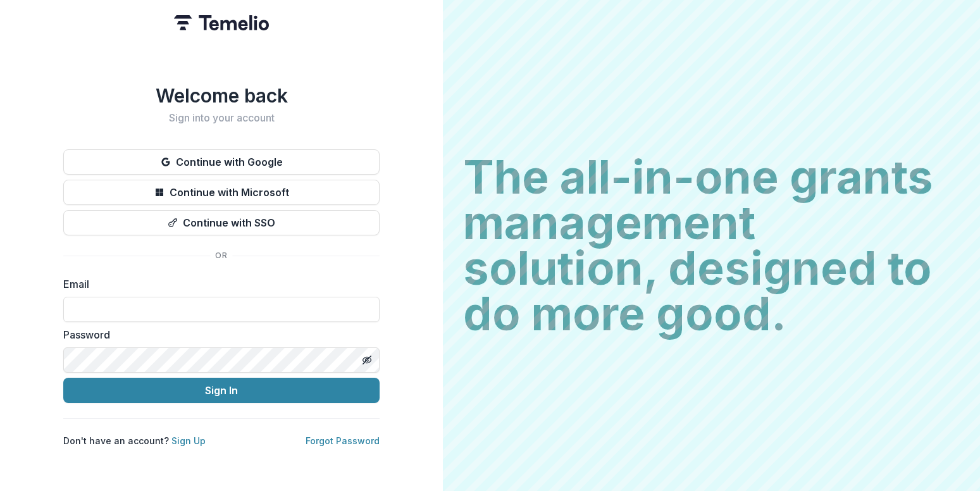 The width and height of the screenshot is (980, 491). What do you see at coordinates (221, 23) in the screenshot?
I see `img: Temelio` at bounding box center [221, 23].